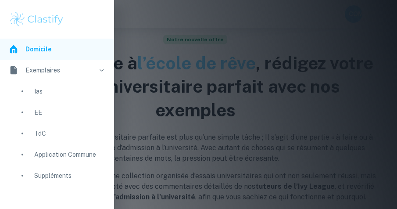  What do you see at coordinates (70, 112) in the screenshot?
I see `div: EE` at bounding box center [70, 112].